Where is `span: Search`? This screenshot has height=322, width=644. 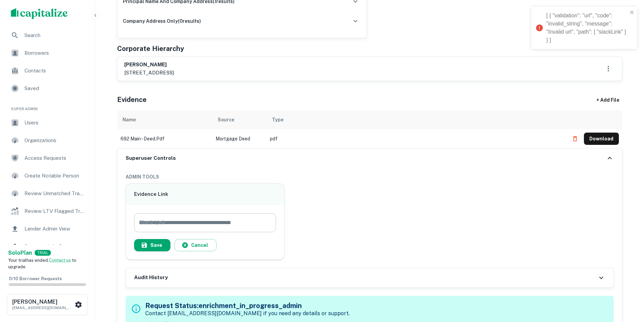
span: Search is located at coordinates (54, 35).